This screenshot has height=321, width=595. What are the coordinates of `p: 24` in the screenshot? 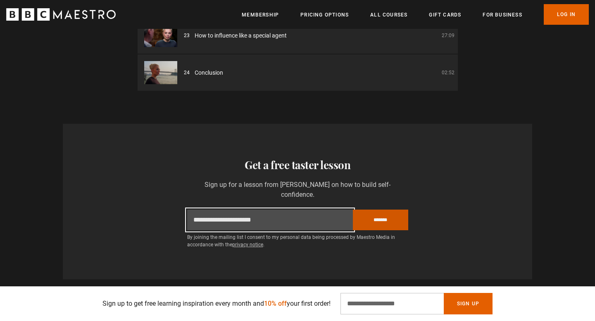 It's located at (187, 73).